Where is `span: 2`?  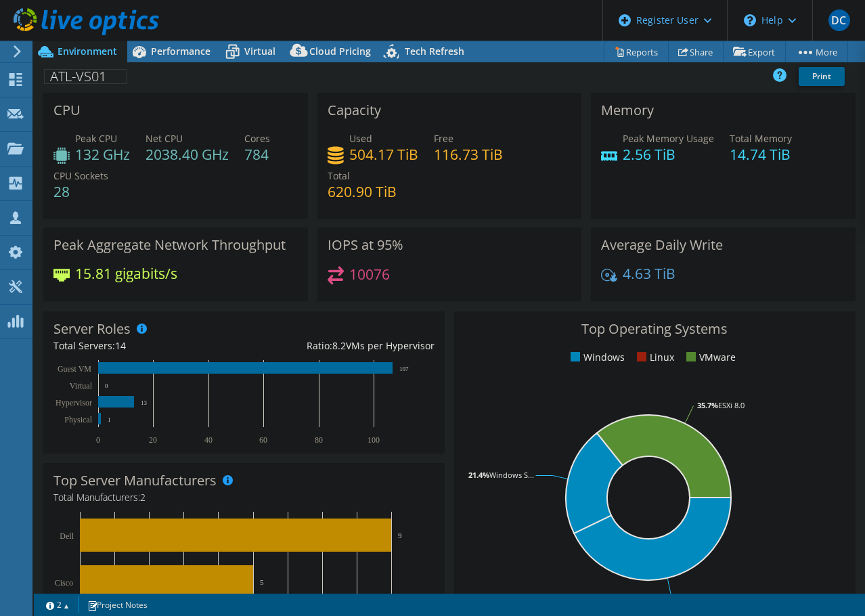
span: 2 is located at coordinates (143, 496).